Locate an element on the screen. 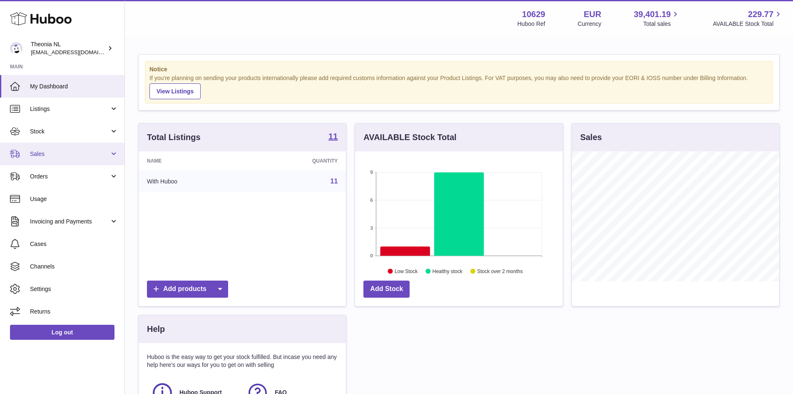  div: Huboo Ref is located at coordinates (531, 24).